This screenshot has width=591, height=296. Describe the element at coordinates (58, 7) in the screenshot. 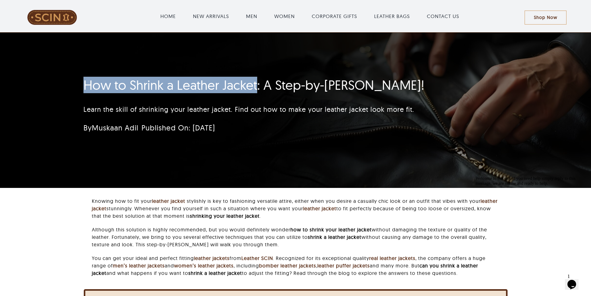

I see `div: Welcome to our site, if you need help simply reply to this message, we are online and ready to help.` at that location.